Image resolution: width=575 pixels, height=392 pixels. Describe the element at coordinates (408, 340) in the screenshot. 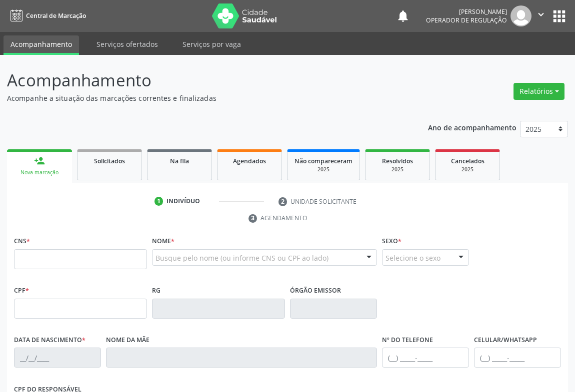

I see `label: Nº do Telefone` at that location.